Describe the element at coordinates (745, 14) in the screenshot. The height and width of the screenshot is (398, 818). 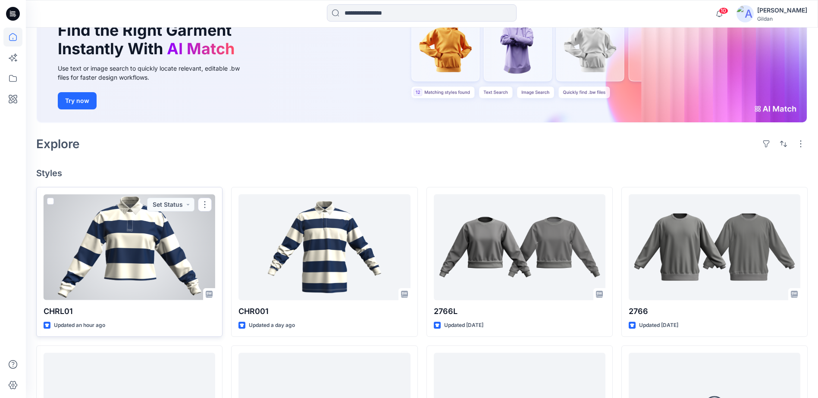
I see `img: avatar` at that location.